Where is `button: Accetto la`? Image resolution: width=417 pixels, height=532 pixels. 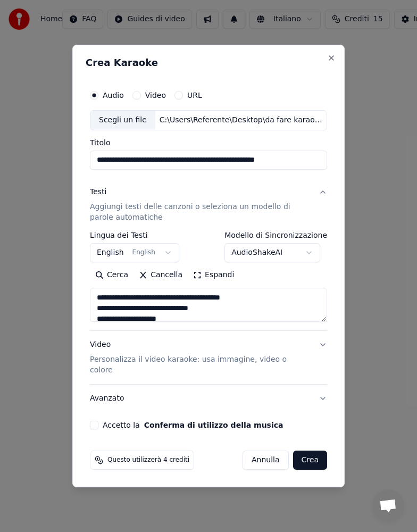 button: Accetto la is located at coordinates (214, 425).